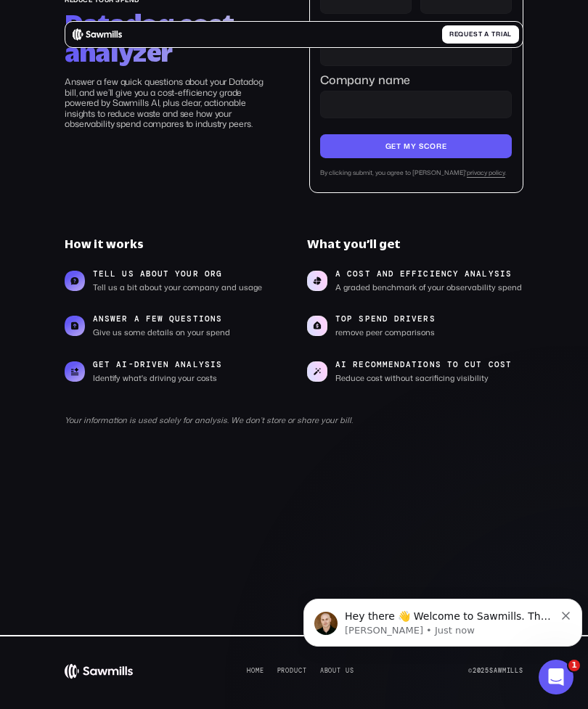  I want to click on div: Your information is used solely for analysis. We don’t store or share your bill., so click(294, 420).